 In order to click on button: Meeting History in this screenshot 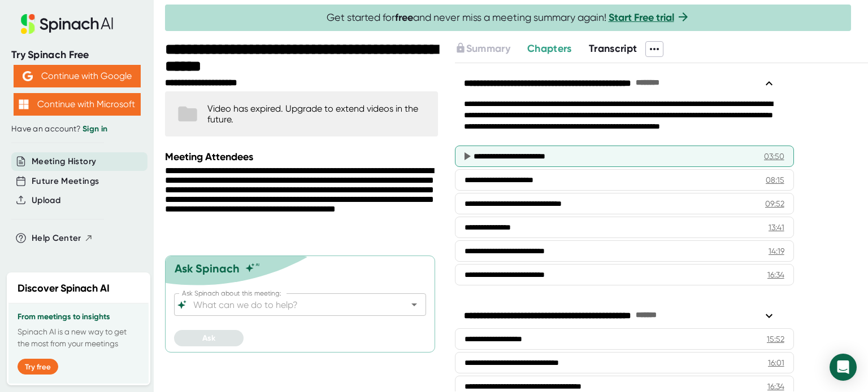, I will do `click(64, 162)`.